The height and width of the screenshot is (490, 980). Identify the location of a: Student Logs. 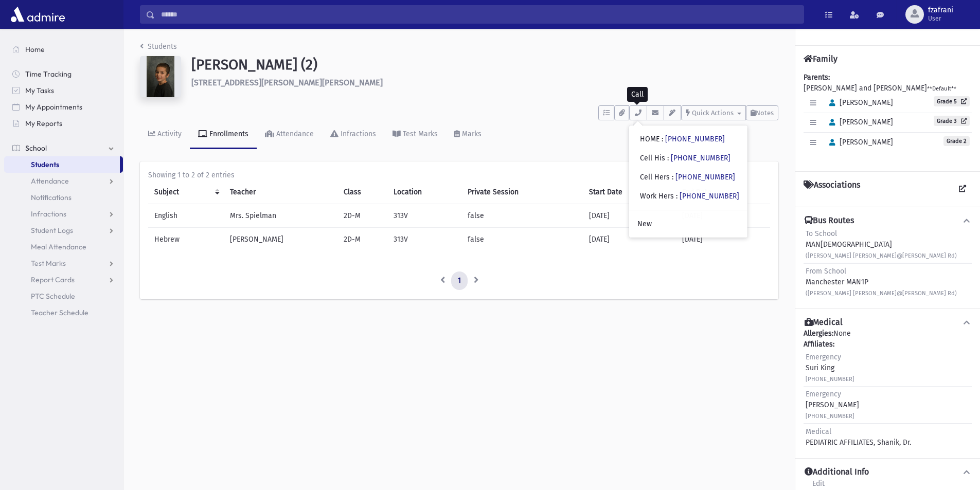
(63, 230).